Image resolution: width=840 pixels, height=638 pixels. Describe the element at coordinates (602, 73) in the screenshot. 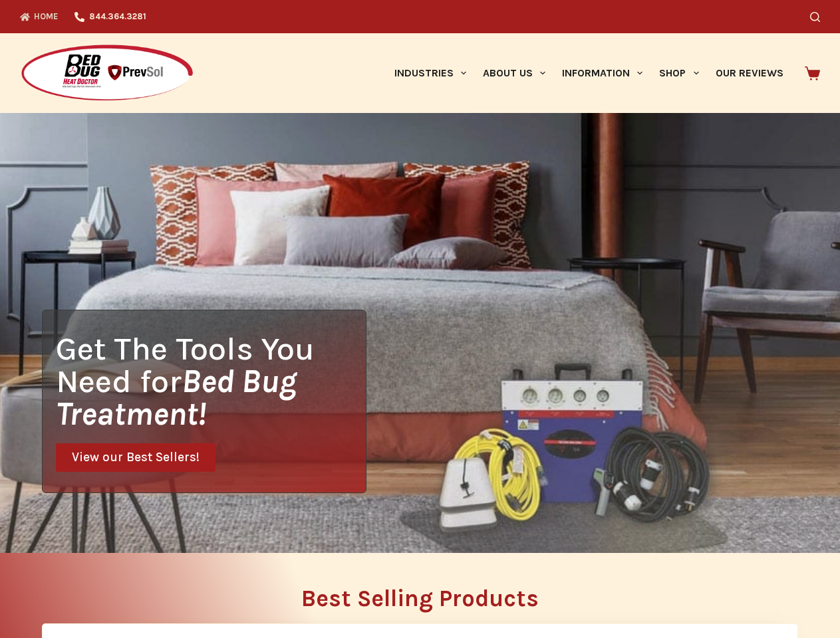

I see `a: Information` at that location.